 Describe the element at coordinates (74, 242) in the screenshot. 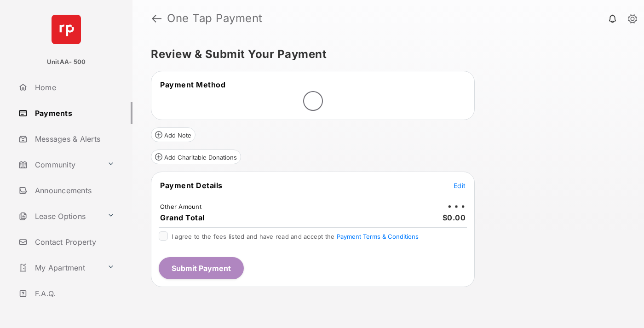

I see `a: Contact Property` at that location.